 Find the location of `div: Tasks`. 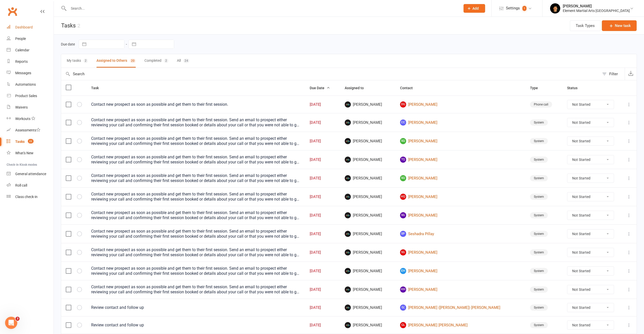

div: Tasks is located at coordinates (20, 141).